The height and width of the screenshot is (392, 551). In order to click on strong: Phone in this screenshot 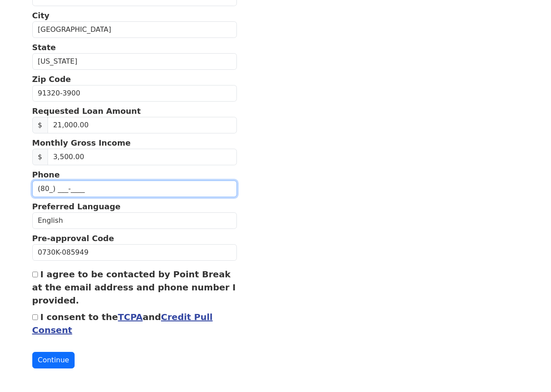, I will do `click(45, 174)`.